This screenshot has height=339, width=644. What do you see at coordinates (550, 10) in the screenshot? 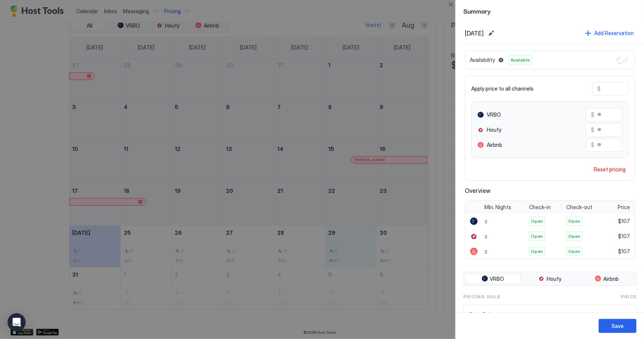
I see `span: Summary` at bounding box center [550, 10].